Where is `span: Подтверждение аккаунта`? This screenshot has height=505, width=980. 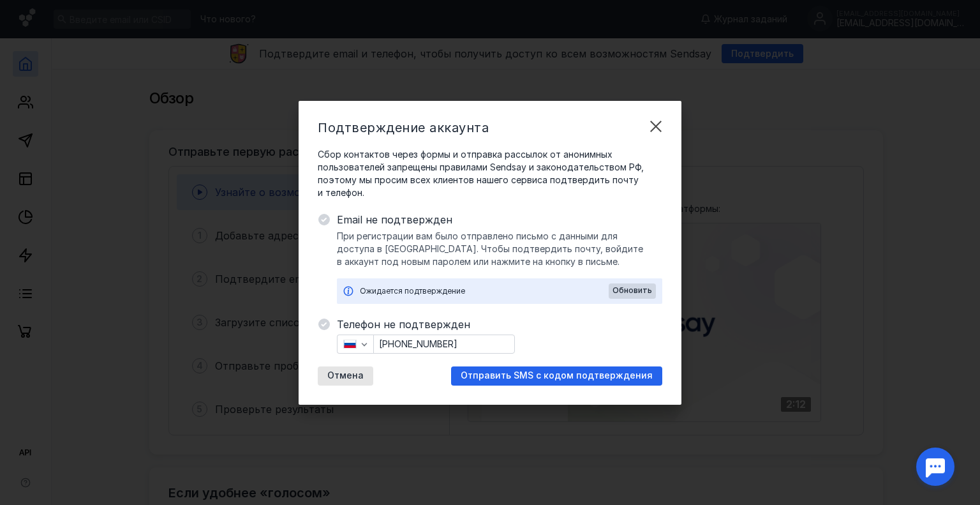
span: Подтверждение аккаунта is located at coordinates (404, 127).